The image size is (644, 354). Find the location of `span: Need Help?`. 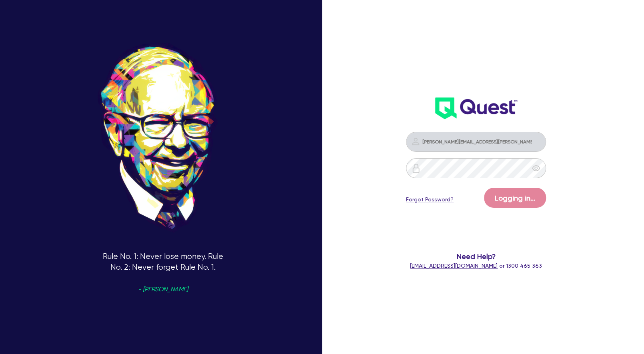

span: Need Help? is located at coordinates (476, 256).